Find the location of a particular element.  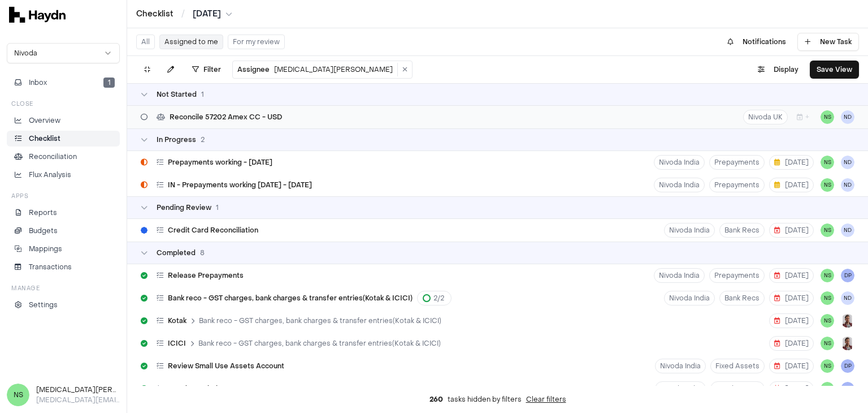

h3: Manage is located at coordinates (25, 288).